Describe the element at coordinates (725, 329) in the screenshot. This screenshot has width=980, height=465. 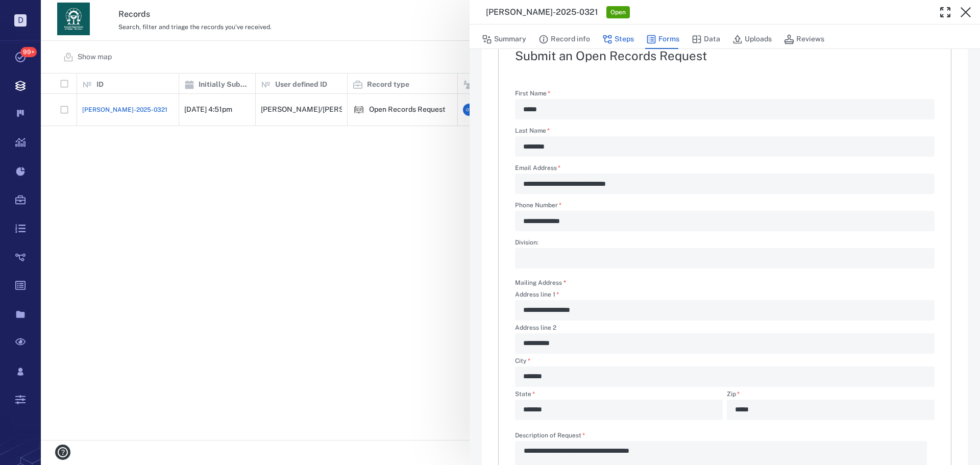
I see `label: Address line 2` at that location.